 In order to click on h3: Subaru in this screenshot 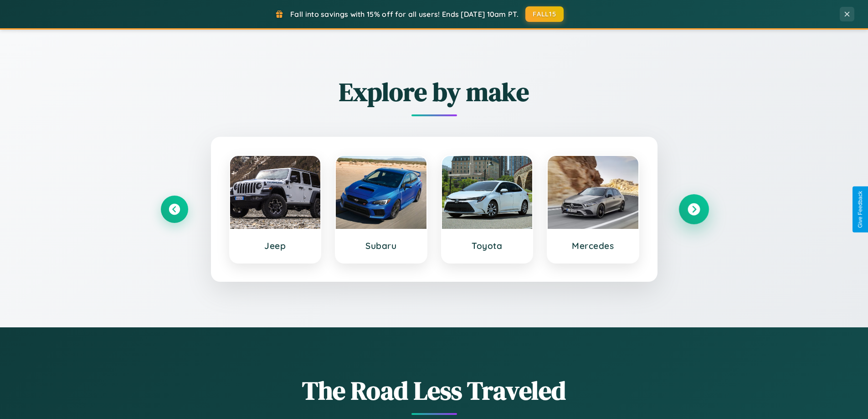, I will do `click(381, 246)`.